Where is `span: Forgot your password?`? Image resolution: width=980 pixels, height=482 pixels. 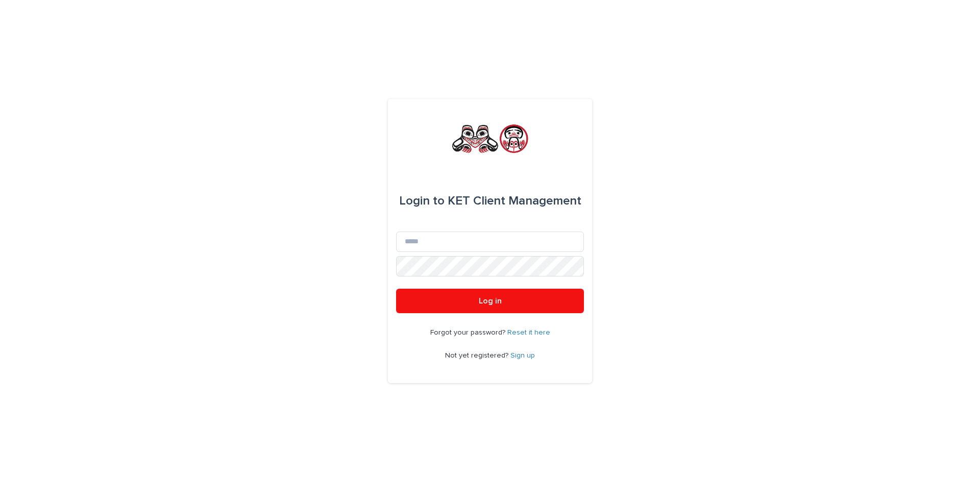 span: Forgot your password? is located at coordinates (469, 333).